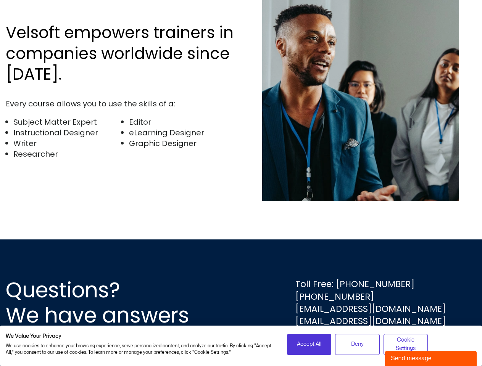 This screenshot has width=482, height=366. What do you see at coordinates (405, 344) in the screenshot?
I see `button: Adjust cookie preferences` at bounding box center [405, 344].